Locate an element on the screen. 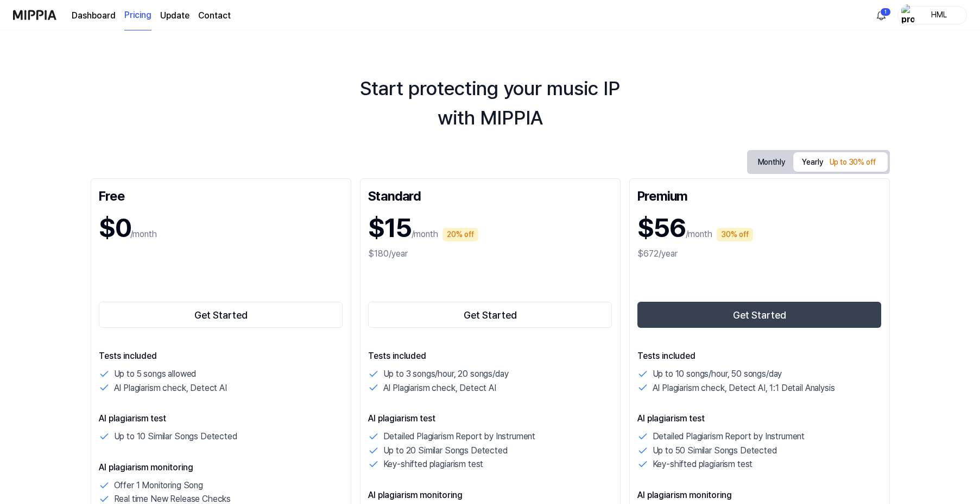  div: Free is located at coordinates (221, 195).